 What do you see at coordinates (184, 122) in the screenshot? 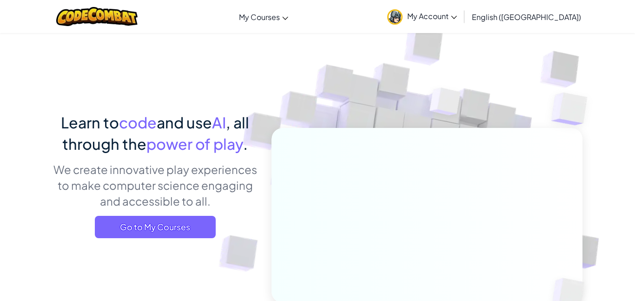
I see `span: and use` at bounding box center [184, 122].